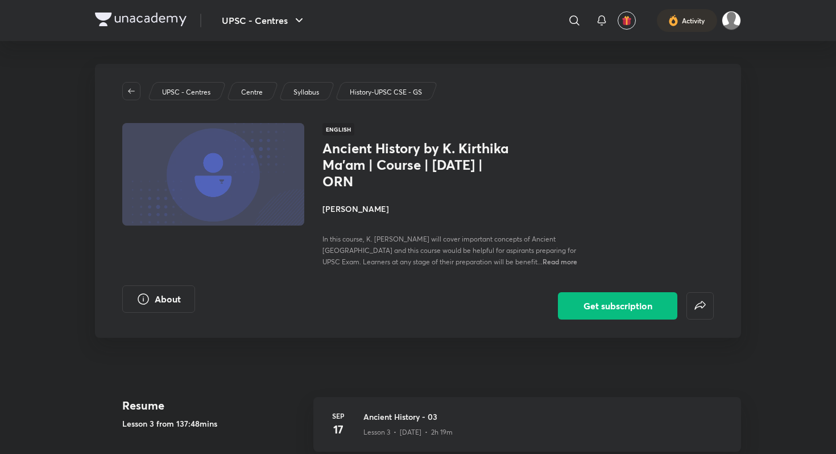 The height and width of the screenshot is (454, 836). I want to click on a: History-UPSC CSE - GS, so click(386, 92).